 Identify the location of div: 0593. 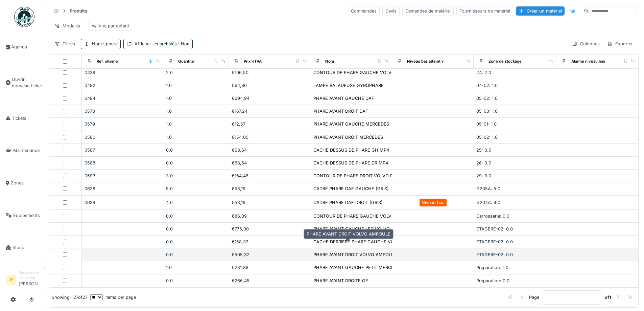
(123, 176).